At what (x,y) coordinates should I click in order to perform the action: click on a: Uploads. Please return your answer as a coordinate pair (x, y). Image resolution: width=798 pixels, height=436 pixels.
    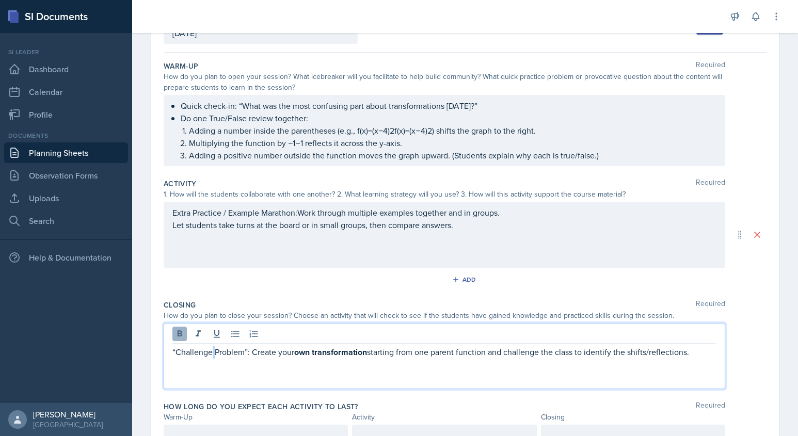
    Looking at the image, I should click on (66, 198).